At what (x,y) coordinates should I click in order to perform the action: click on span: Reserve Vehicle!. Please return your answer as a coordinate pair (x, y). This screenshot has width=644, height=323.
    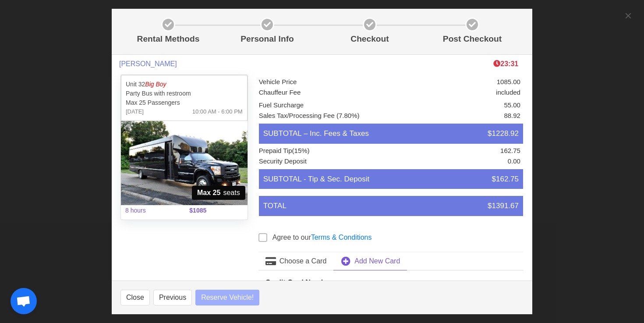
    Looking at the image, I should click on (228, 298).